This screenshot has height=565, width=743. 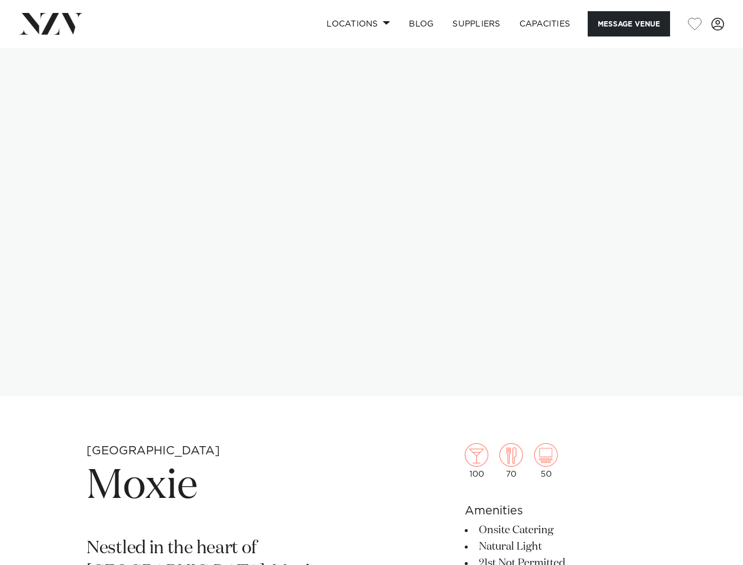 What do you see at coordinates (546, 455) in the screenshot?
I see `img: theatre.png` at bounding box center [546, 455].